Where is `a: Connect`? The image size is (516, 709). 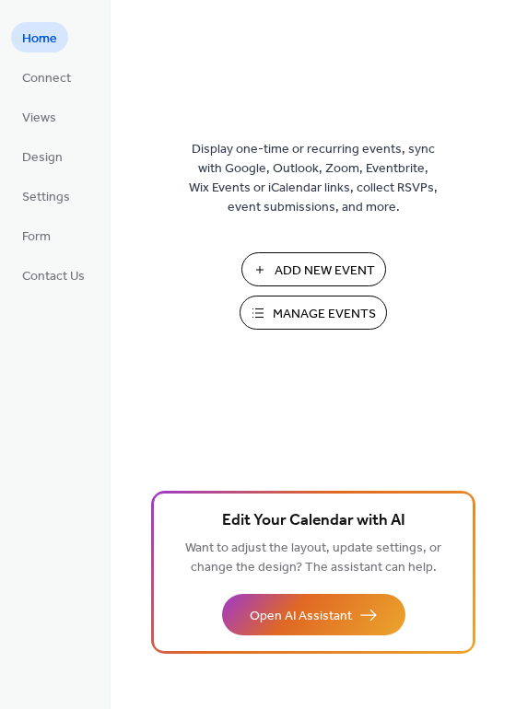
a: Connect is located at coordinates (46, 76).